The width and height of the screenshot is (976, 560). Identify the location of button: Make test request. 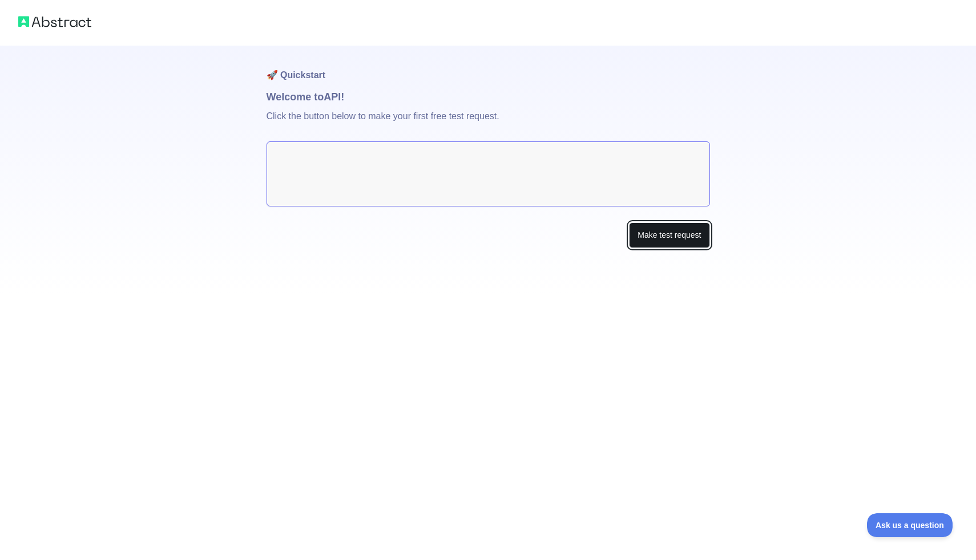
(669, 235).